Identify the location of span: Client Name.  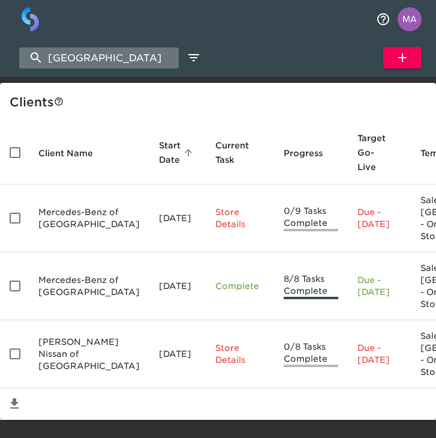
(73, 153).